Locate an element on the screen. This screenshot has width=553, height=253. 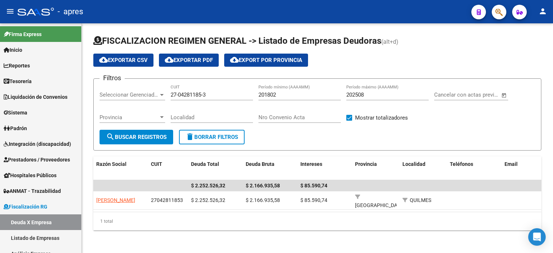
span: CUIT is located at coordinates (157, 164).